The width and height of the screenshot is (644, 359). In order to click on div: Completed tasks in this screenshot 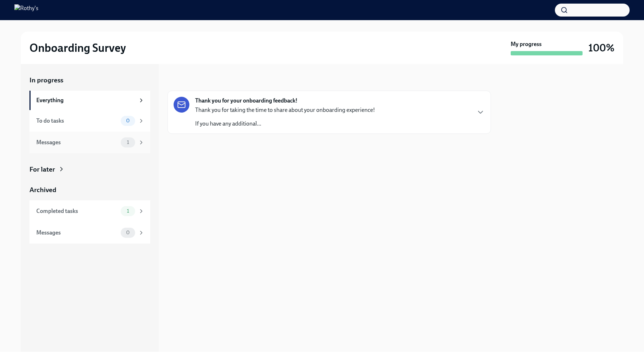, I will do `click(77, 211)`.